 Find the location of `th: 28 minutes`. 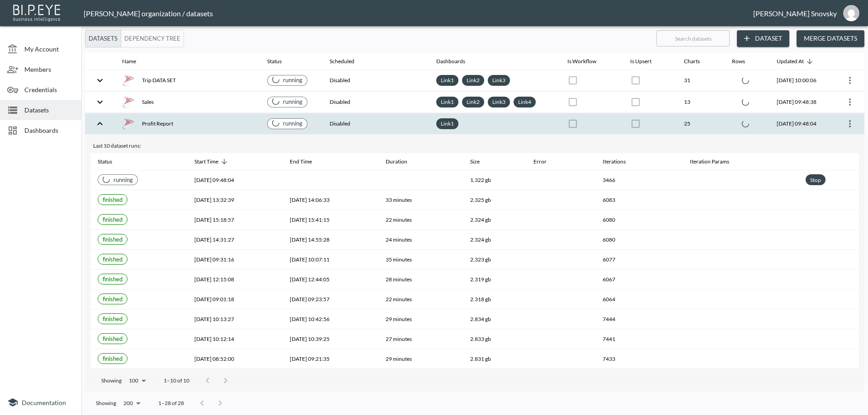

th: 28 minutes is located at coordinates (420, 280).